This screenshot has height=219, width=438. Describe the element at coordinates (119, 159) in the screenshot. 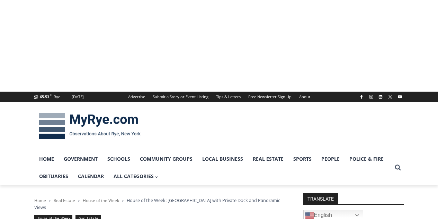

I see `a: Schools` at that location.